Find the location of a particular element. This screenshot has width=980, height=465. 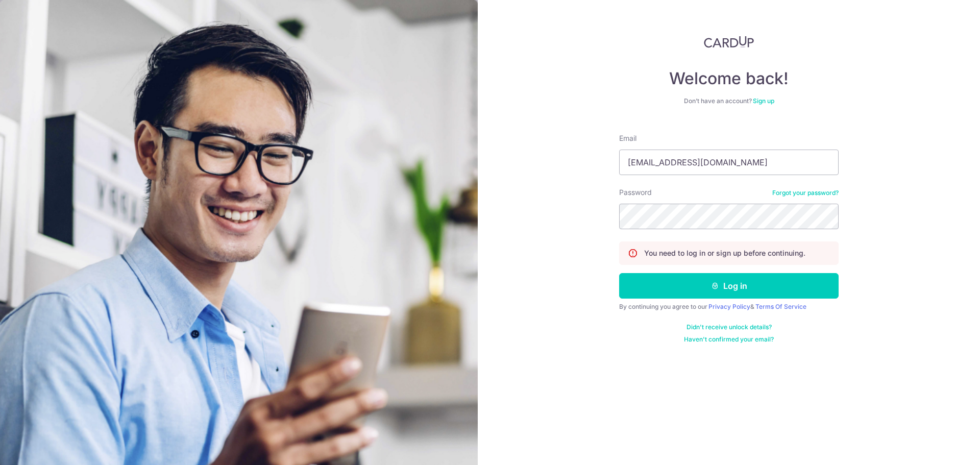

a: Didn't receive unlock details? is located at coordinates (728, 327).